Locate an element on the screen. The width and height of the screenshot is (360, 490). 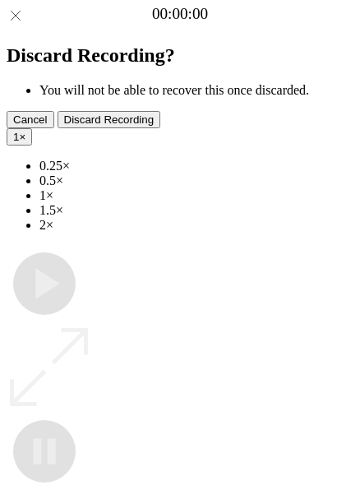
li: 1× is located at coordinates (196, 196).